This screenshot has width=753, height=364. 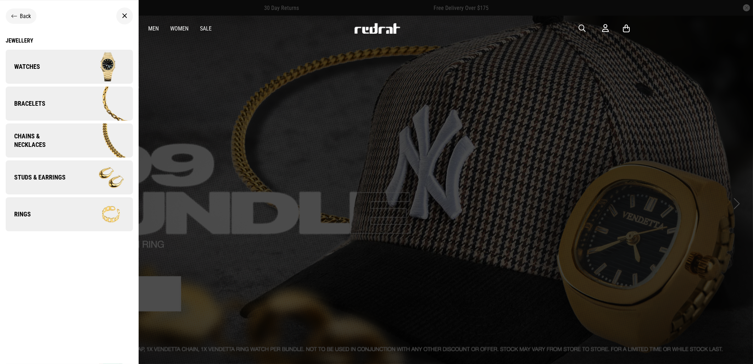 What do you see at coordinates (154, 28) in the screenshot?
I see `a: Men` at bounding box center [154, 28].